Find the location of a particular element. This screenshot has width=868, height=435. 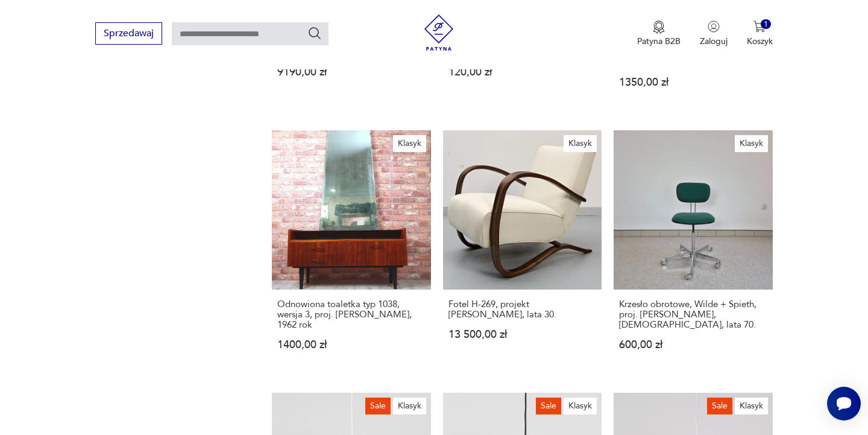

button: Szukaj is located at coordinates (315, 33).